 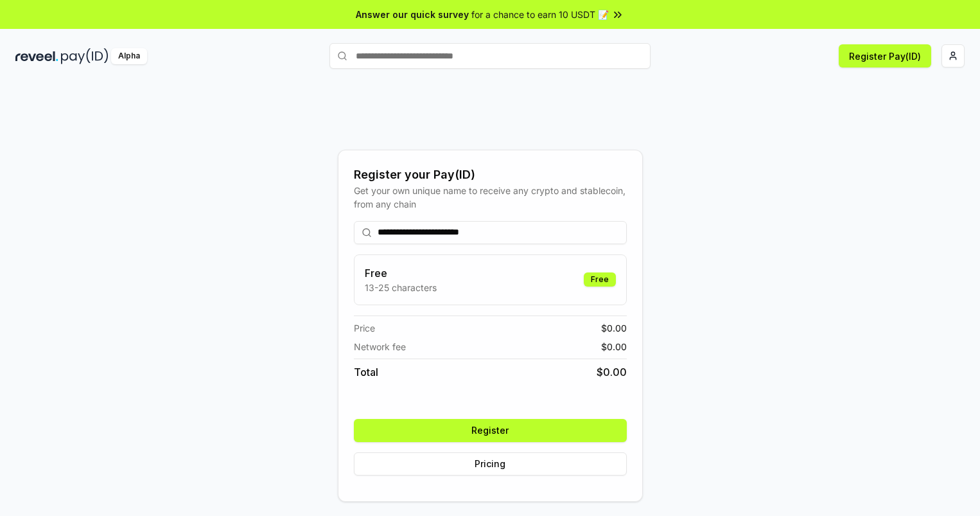 What do you see at coordinates (490, 197) in the screenshot?
I see `div: Get your own unique name to receive any crypto and stablecoin, from any chain` at bounding box center [490, 197].